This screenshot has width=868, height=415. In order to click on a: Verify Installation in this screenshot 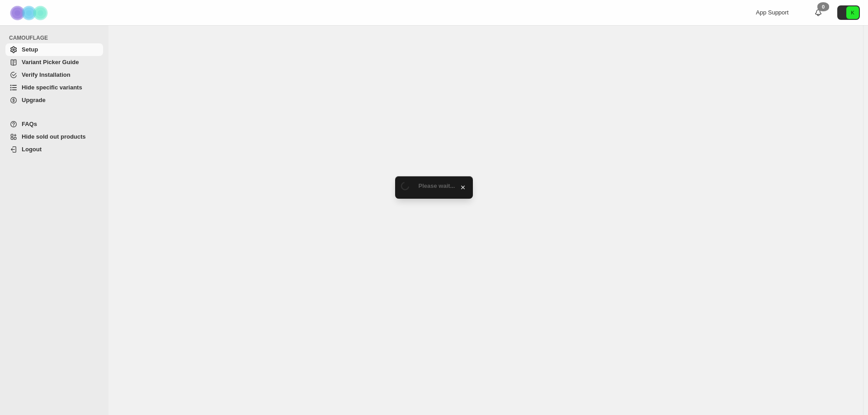, I will do `click(54, 75)`.